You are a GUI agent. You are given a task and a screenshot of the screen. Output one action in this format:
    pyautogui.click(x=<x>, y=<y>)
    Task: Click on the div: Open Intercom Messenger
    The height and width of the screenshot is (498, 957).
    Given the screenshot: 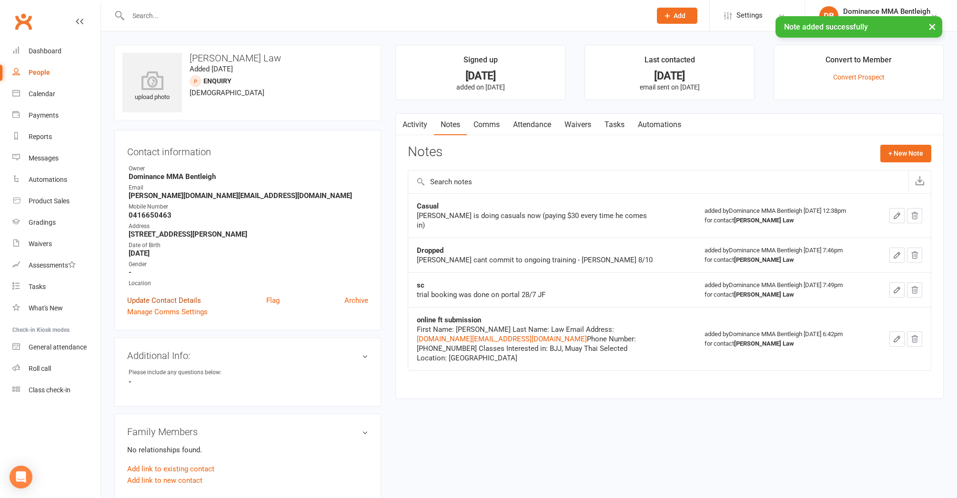 What is the action you would take?
    pyautogui.click(x=21, y=477)
    